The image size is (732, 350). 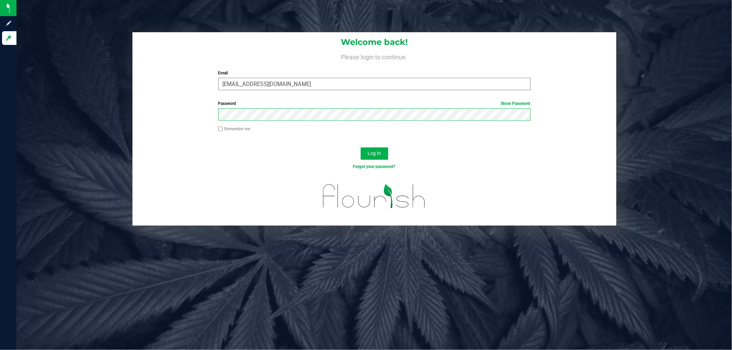 What do you see at coordinates (374, 42) in the screenshot?
I see `h1: Welcome back!` at bounding box center [374, 42].